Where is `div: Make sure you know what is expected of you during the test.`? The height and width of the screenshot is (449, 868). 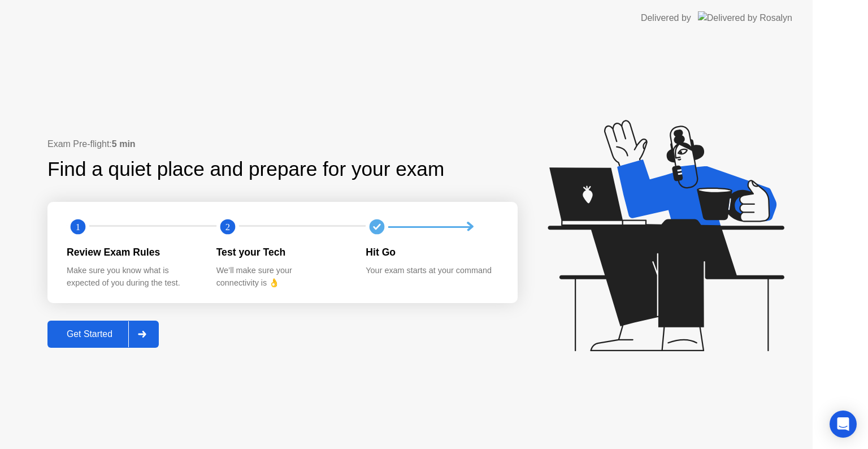
div: Make sure you know what is expected of you during the test. is located at coordinates (132, 277).